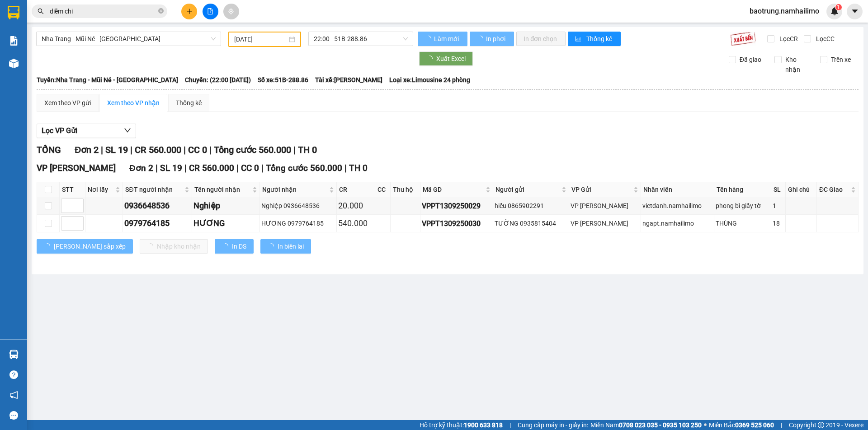 The width and height of the screenshot is (868, 430). What do you see at coordinates (594, 39) in the screenshot?
I see `button: bar-chartThống kê` at bounding box center [594, 39].